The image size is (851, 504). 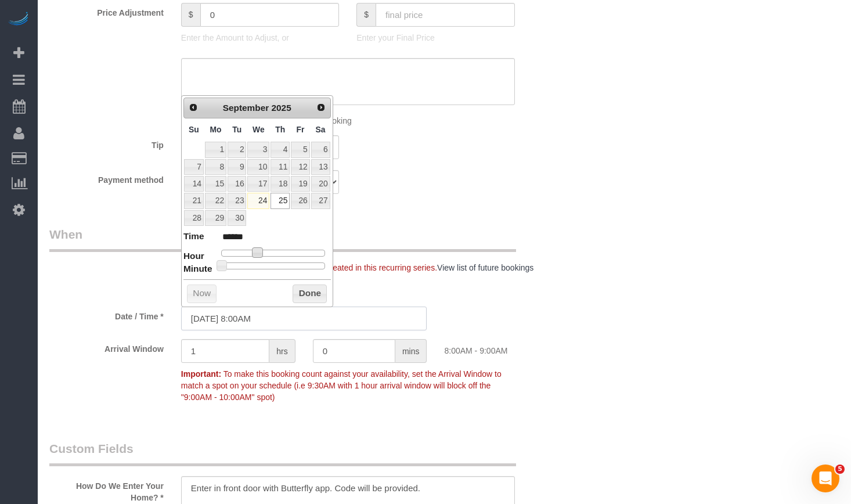 I want to click on div: 8:00AM - 9:00AM, so click(x=501, y=348).